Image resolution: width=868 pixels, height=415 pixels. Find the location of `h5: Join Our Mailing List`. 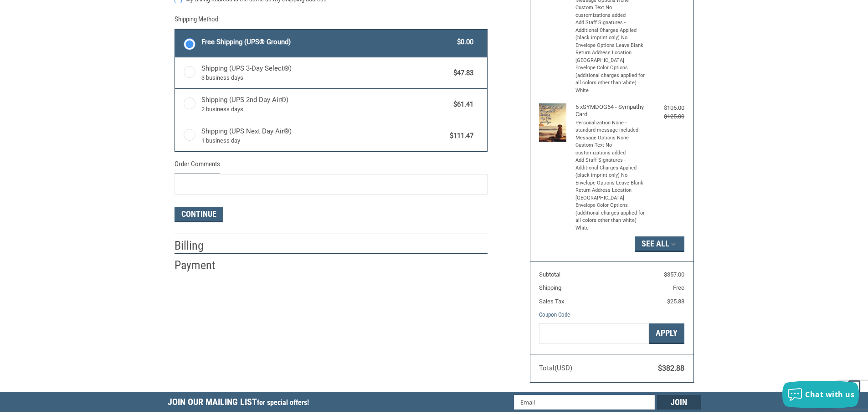

h5: Join Our Mailing List is located at coordinates (240, 403).